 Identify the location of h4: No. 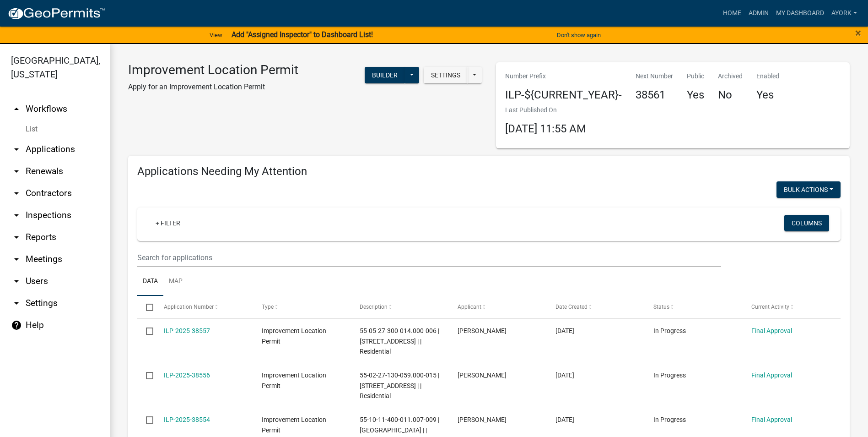
(731, 95).